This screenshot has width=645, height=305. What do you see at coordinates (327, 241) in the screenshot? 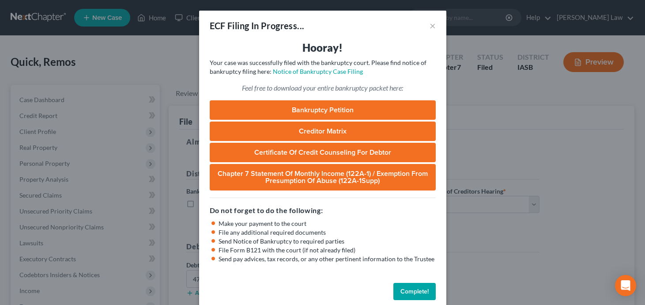
I see `li: Send Notice of Bankruptcy to required parties` at bounding box center [327, 241].